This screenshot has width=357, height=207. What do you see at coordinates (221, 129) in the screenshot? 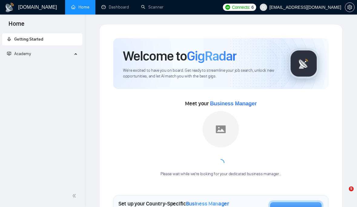
I see `img: placeholder.png` at bounding box center [221, 129].